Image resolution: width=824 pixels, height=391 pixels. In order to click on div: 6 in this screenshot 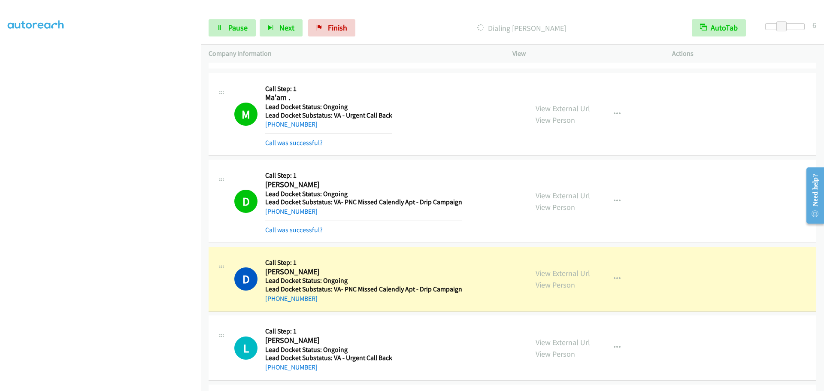, I will do `click(814, 25)`.